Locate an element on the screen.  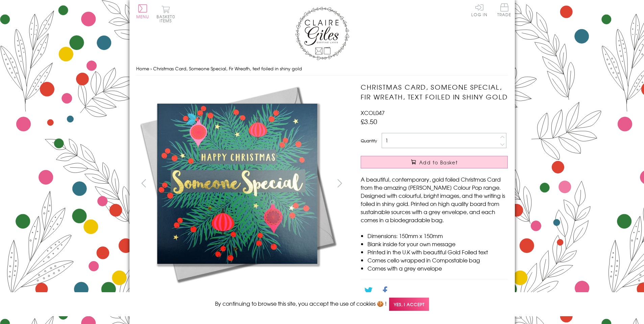
a: Trade is located at coordinates (504, 10).